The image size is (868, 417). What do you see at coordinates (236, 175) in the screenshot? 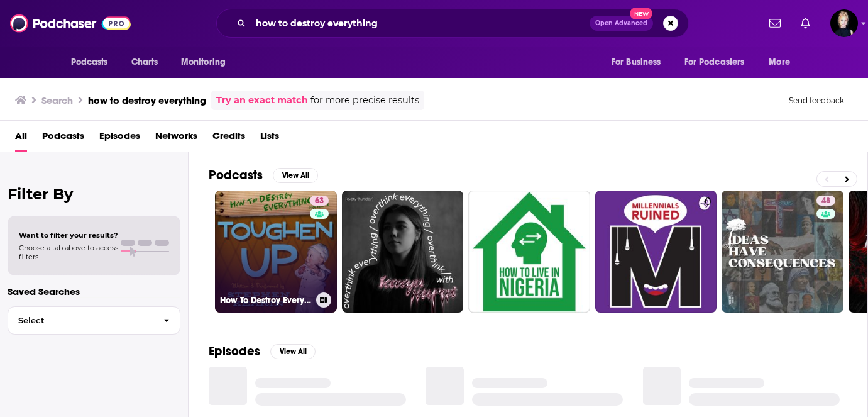
I see `h2: Podcasts` at bounding box center [236, 175].